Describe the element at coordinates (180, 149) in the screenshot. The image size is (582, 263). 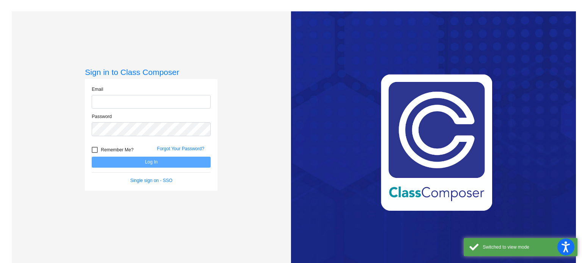
I see `a: Forgot Your Password?` at that location.